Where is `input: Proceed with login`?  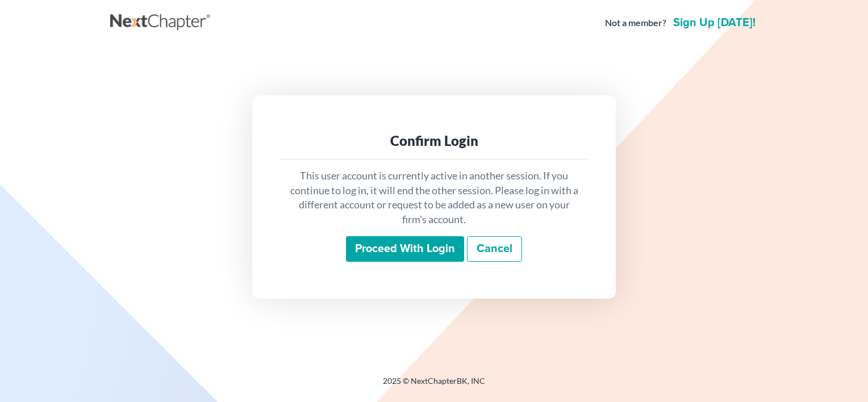 input: Proceed with login is located at coordinates (405, 249).